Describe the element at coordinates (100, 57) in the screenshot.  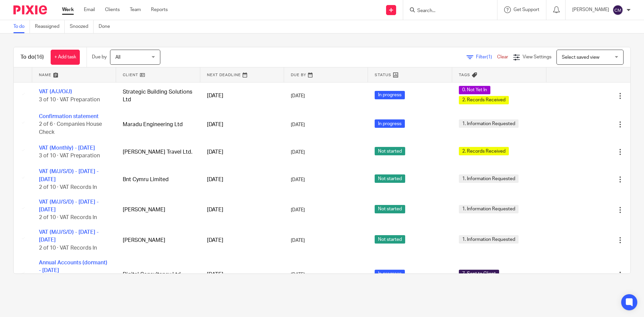
I see `p: Due by` at that location.